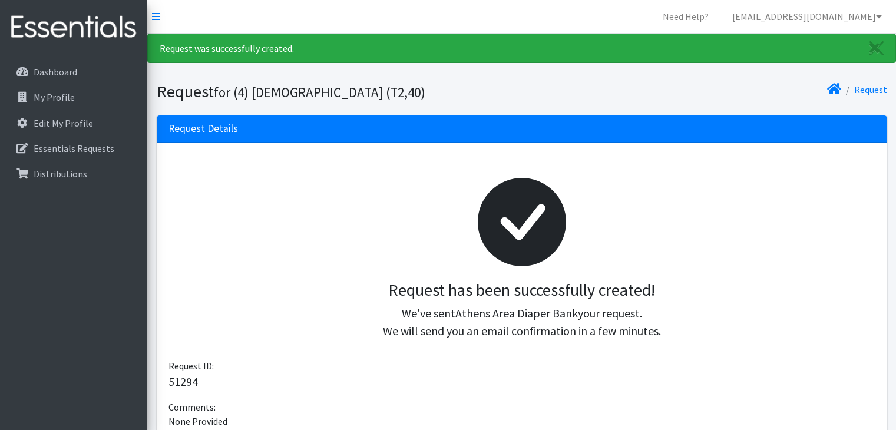  What do you see at coordinates (686, 17) in the screenshot?
I see `a: Need Help?` at bounding box center [686, 17].